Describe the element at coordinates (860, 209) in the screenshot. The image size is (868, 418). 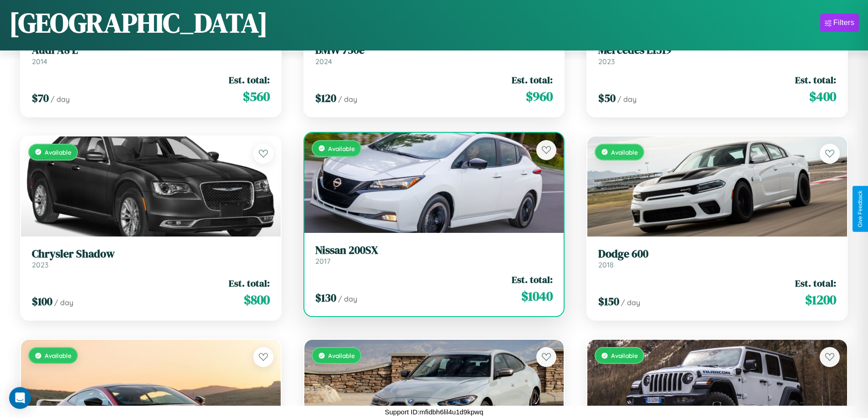
I see `div: Give Feedback` at that location.